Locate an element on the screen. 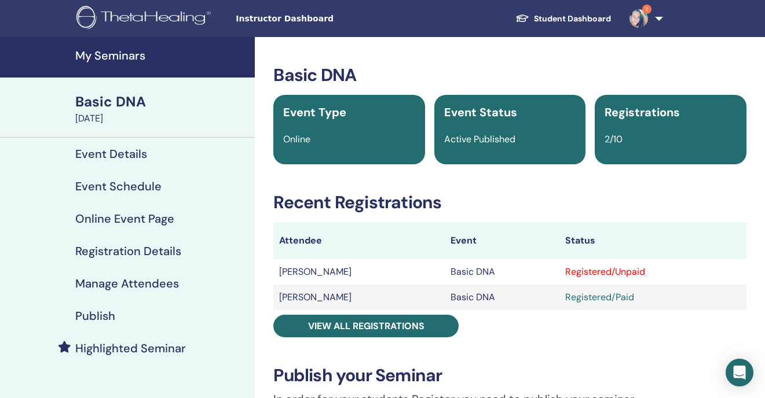  div: Open Intercom Messenger is located at coordinates (739, 373).